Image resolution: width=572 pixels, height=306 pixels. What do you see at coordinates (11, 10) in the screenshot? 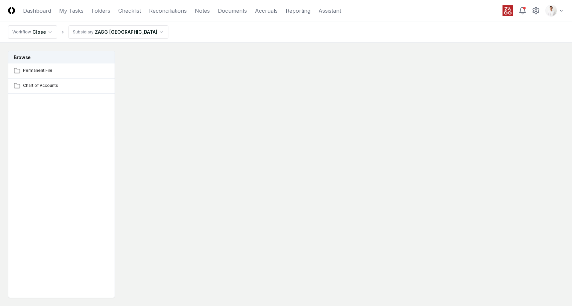
I see `img: Logo` at bounding box center [11, 10].